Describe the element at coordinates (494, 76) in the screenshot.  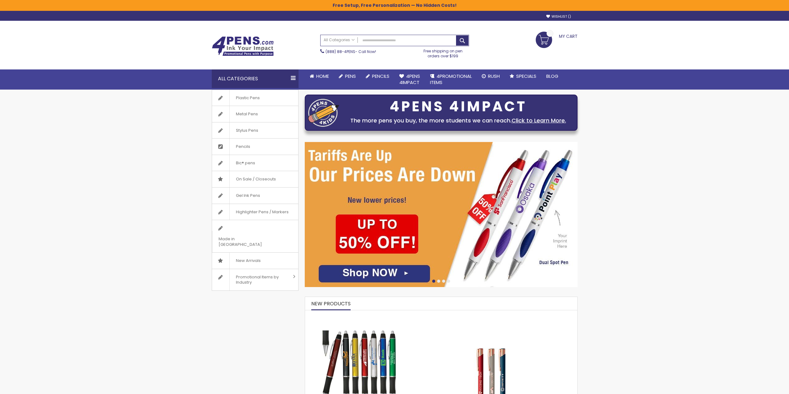
I see `span: Rush` at that location.